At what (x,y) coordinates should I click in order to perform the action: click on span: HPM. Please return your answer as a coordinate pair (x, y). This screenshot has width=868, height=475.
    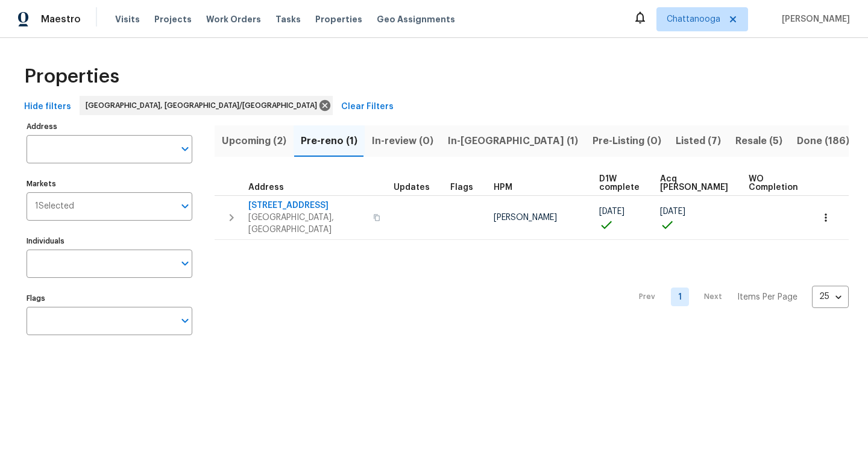
    Looking at the image, I should click on (503, 188).